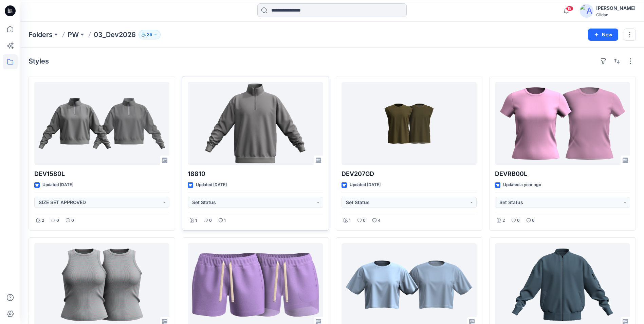 This screenshot has height=324, width=644. Describe the element at coordinates (255, 123) in the screenshot. I see `a: 18810` at that location.